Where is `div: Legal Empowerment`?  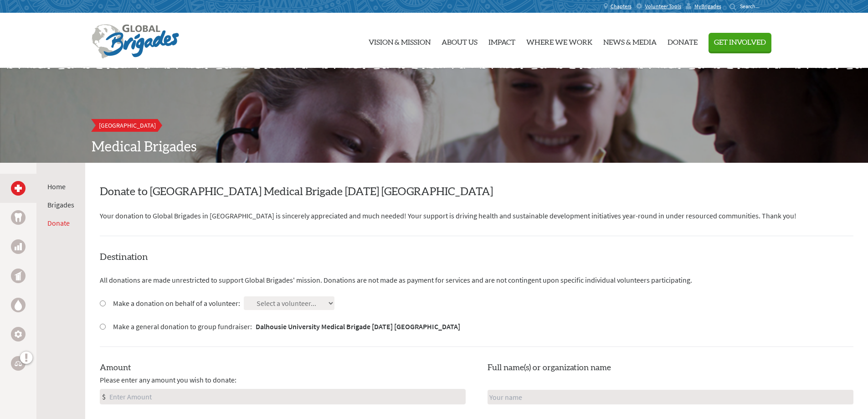
div: Legal Empowerment is located at coordinates (19, 363).